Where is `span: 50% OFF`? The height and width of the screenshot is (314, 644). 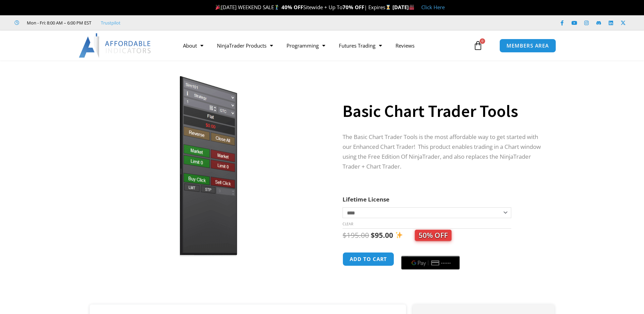 span: 50% OFF is located at coordinates (433, 235).